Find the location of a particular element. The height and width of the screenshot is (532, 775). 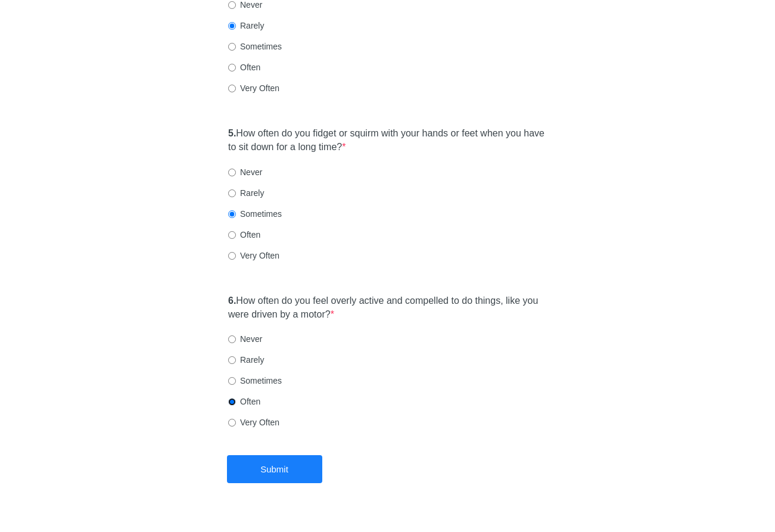

label: How often do you fidget or squirm with your hands or feet when you have to sit down for a long time? is located at coordinates (388, 141).